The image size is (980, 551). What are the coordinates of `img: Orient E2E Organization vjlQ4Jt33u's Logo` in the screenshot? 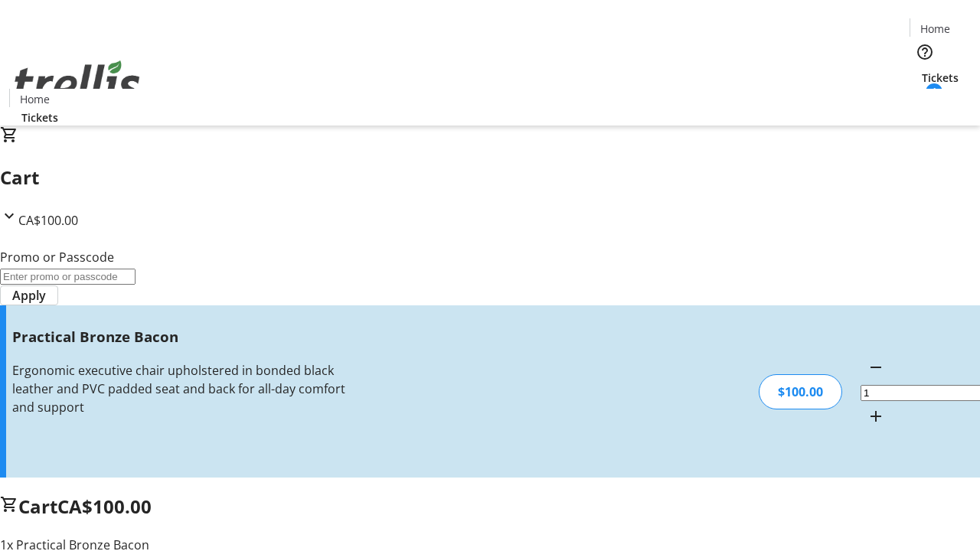 It's located at (78, 82).